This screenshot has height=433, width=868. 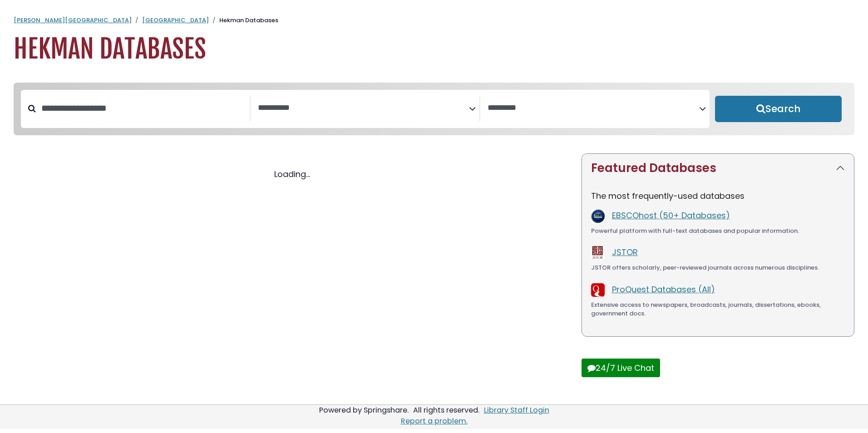 I want to click on nav: Search filters, so click(x=434, y=109).